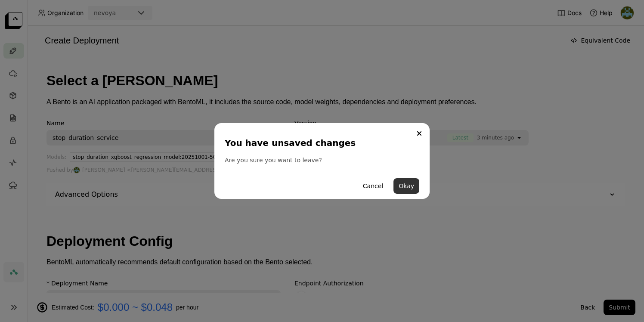  What do you see at coordinates (406, 186) in the screenshot?
I see `button: Okay` at bounding box center [406, 186].